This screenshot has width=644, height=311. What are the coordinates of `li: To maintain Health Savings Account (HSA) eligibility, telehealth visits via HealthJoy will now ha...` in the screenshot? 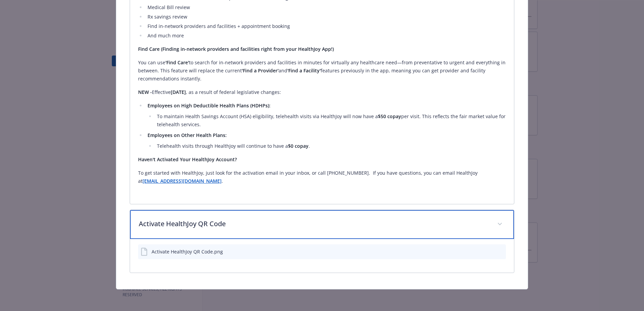 It's located at (331, 120).